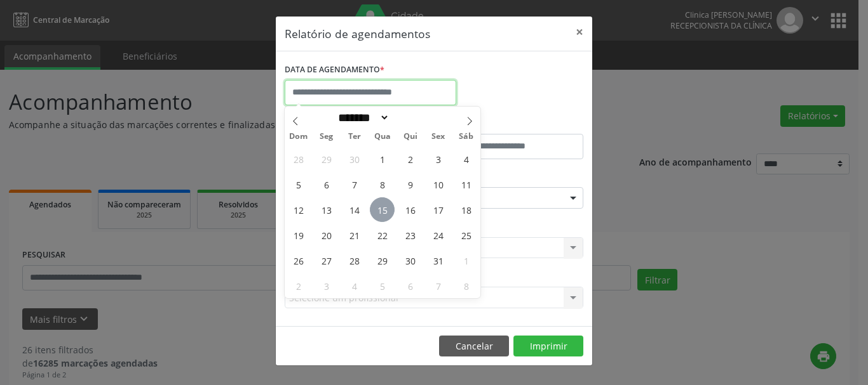  Describe the element at coordinates (438, 159) in the screenshot. I see `span: Outubro 3, 2025` at that location.